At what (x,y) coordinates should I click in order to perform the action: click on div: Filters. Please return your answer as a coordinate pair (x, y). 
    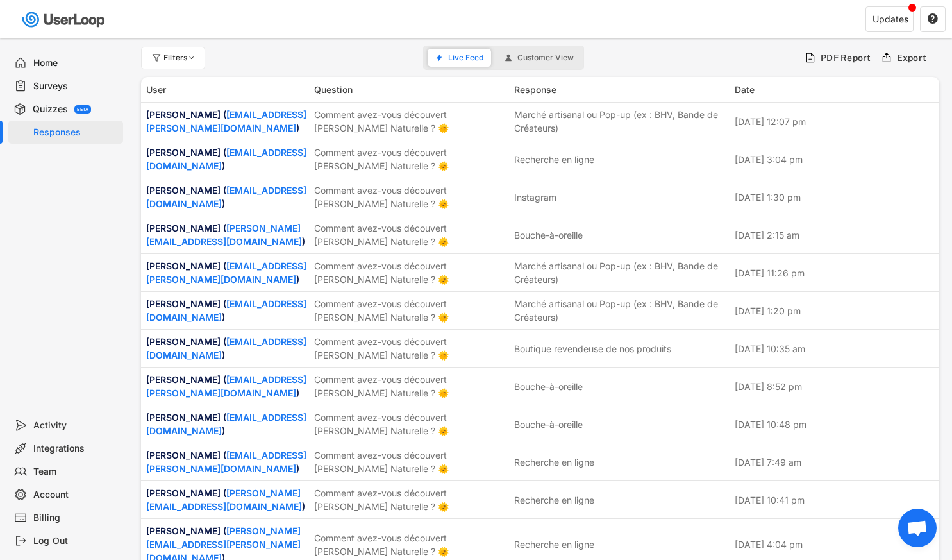
    Looking at the image, I should click on (180, 58).